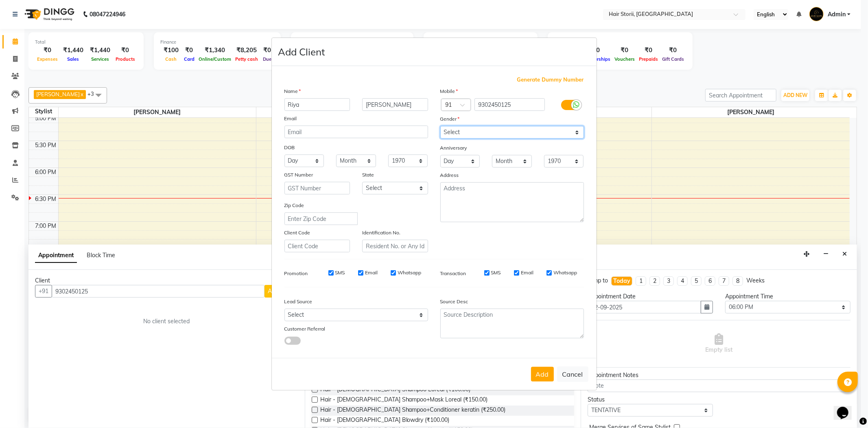  Describe the element at coordinates (294, 205) in the screenshot. I see `label: Zip Code` at that location.